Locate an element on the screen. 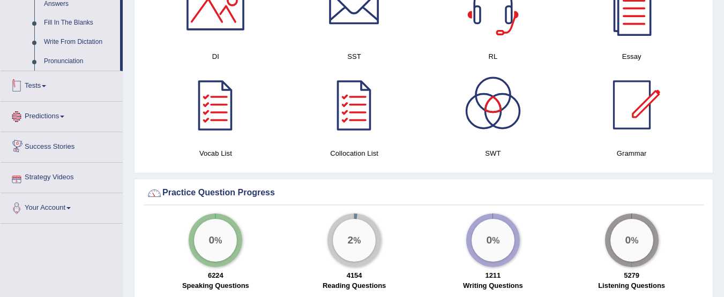 This screenshot has height=297, width=724. strong: 4154 is located at coordinates (354, 275).